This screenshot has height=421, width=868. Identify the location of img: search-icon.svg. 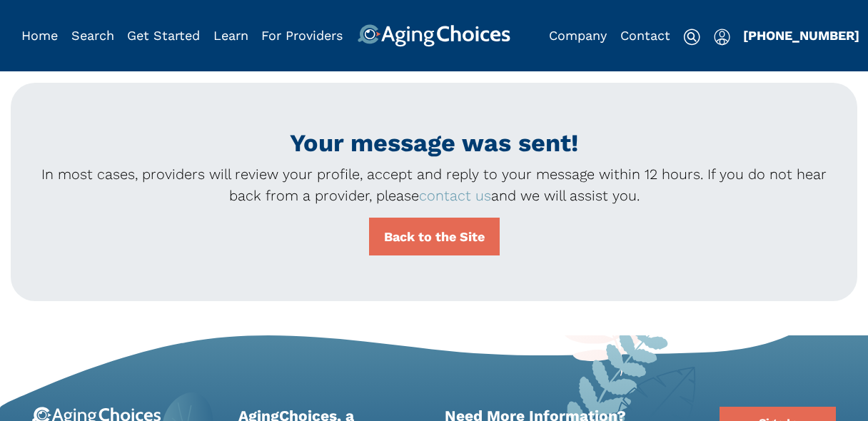
(692, 37).